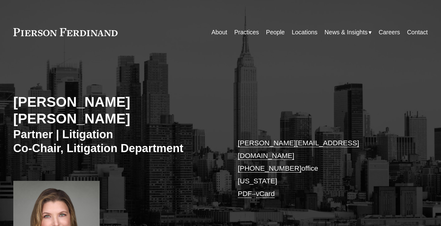 Image resolution: width=441 pixels, height=226 pixels. Describe the element at coordinates (346, 32) in the screenshot. I see `span: News & Insights` at that location.